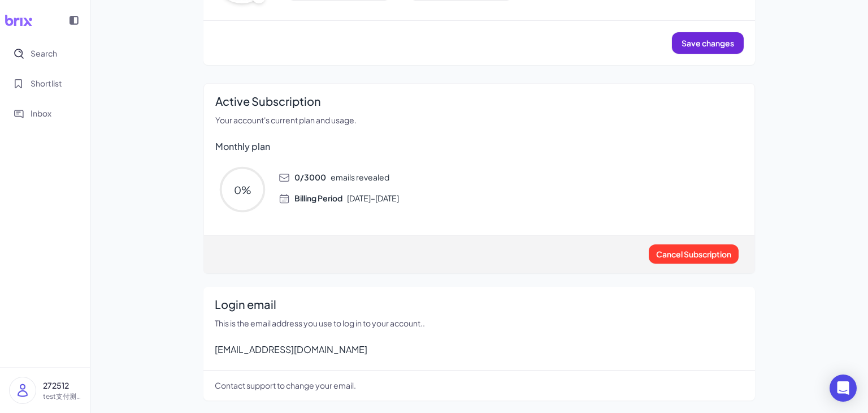 The height and width of the screenshot is (413, 868). I want to click on span: 0 %, so click(243, 189).